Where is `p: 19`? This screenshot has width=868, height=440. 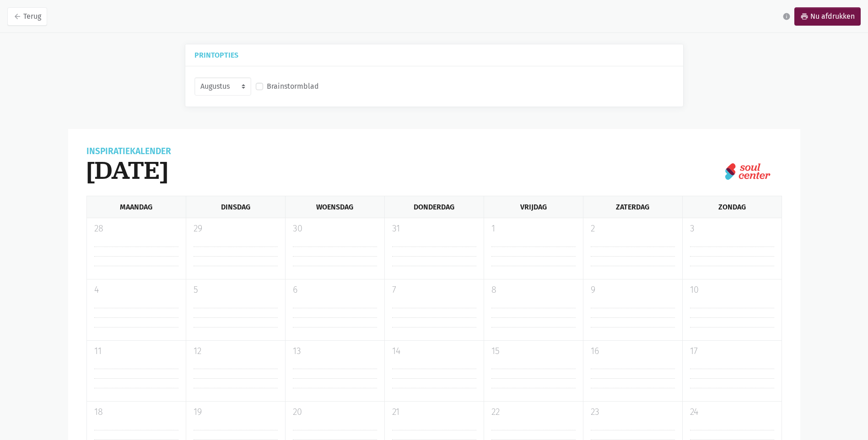
p: 19 is located at coordinates (236, 413).